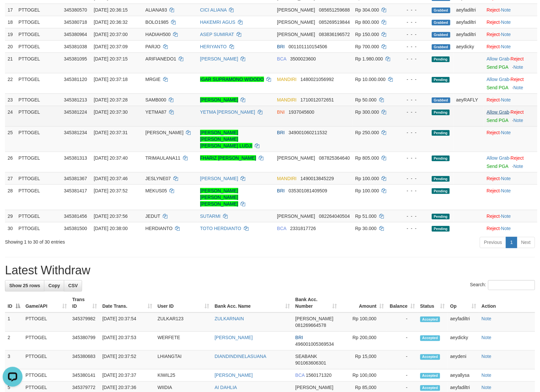  What do you see at coordinates (363, 303) in the screenshot?
I see `th: Amount: activate to sort column ascending` at bounding box center [363, 303].